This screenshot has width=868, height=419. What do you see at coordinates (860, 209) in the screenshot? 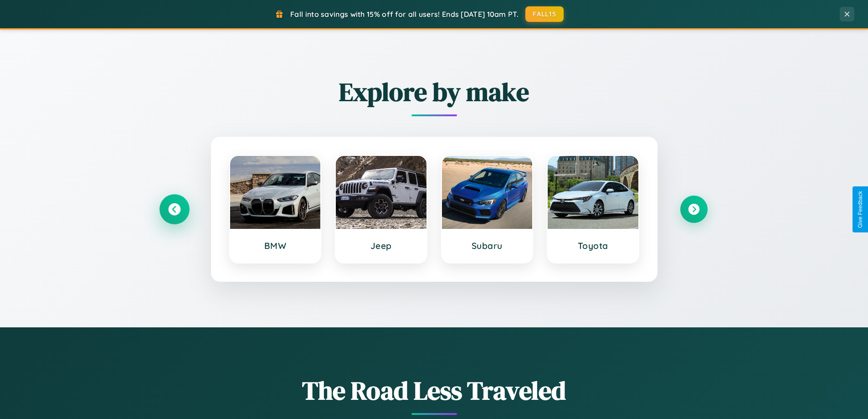
I see `div: Give Feedback` at bounding box center [860, 209].